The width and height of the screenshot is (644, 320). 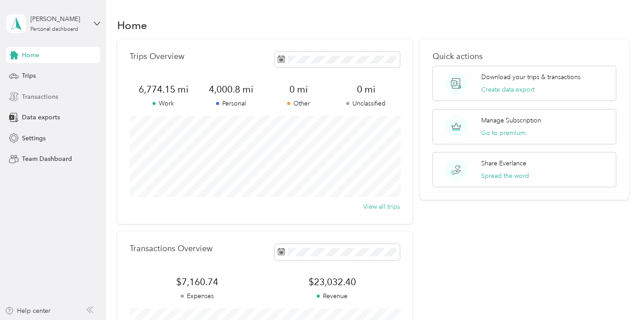 I want to click on div: Personal dashboard, so click(x=54, y=29).